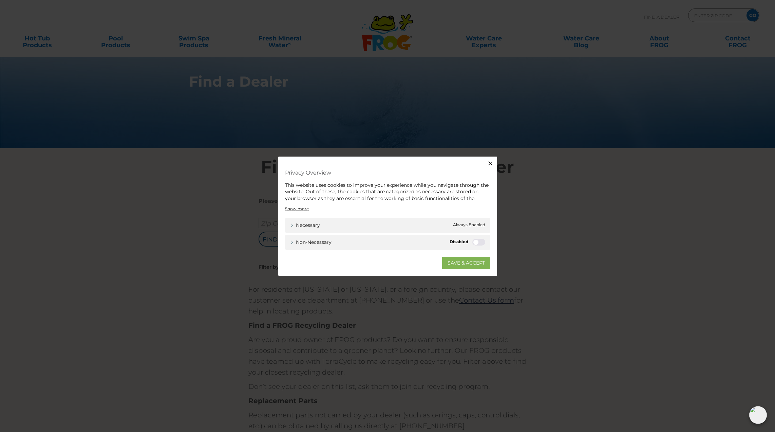 The image size is (775, 432). I want to click on span: Always Enabled, so click(469, 225).